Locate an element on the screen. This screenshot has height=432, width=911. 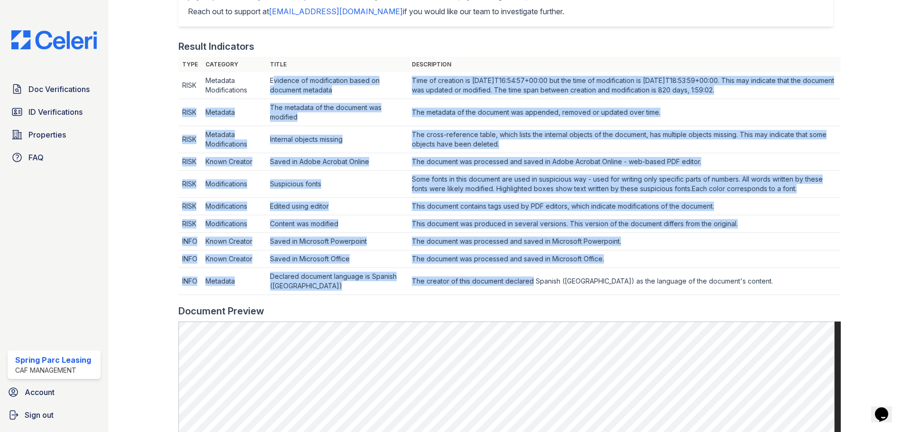
td: The metadata of the document was appended, removed or updated over time. is located at coordinates (625, 113).